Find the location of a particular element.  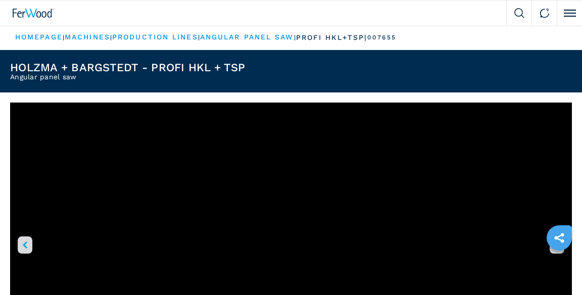

a: machines is located at coordinates (87, 37).